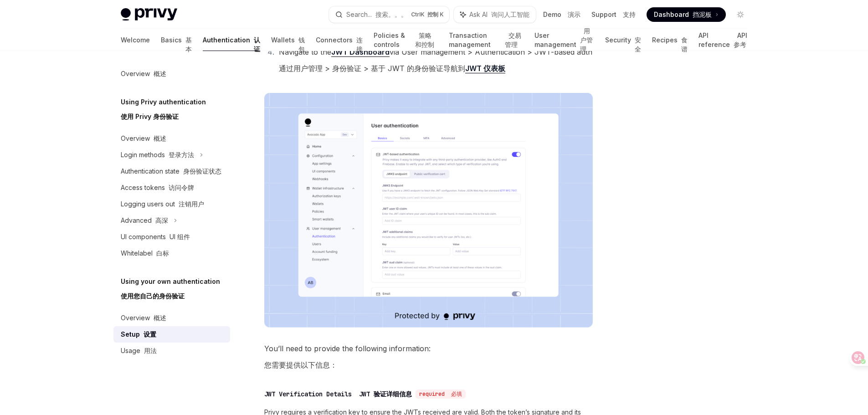 This screenshot has width=868, height=415. I want to click on a: Authentication state 身份验证状态, so click(172, 171).